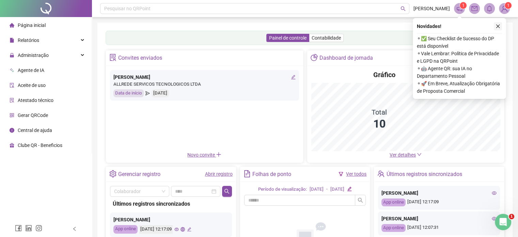  Describe the element at coordinates (219, 174) in the screenshot. I see `a: Abrir registro` at that location.